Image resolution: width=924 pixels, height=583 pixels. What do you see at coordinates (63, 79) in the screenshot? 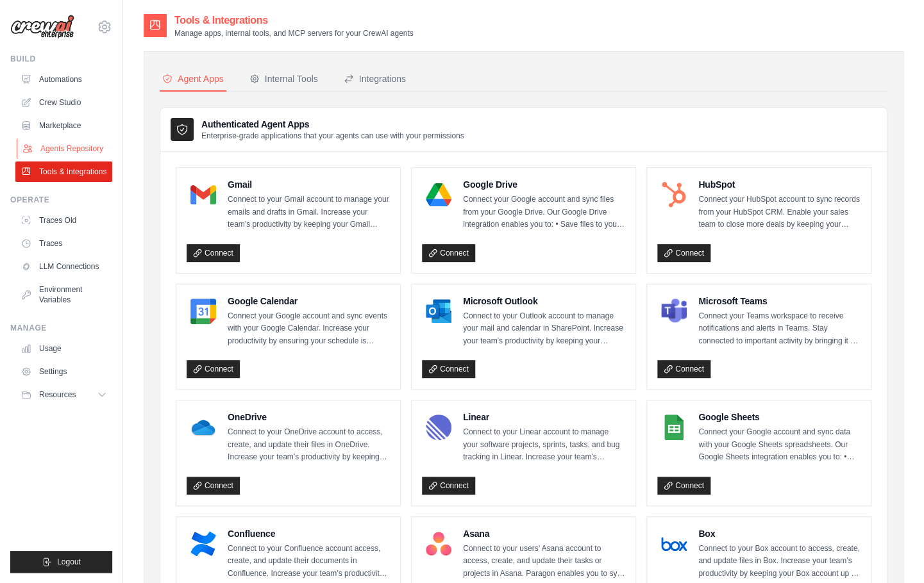
I see `a: Automations` at bounding box center [63, 79].